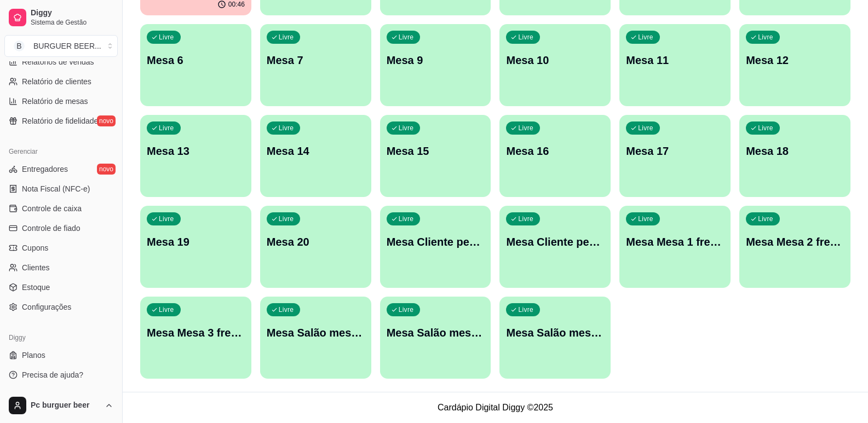  What do you see at coordinates (72, 13) in the screenshot?
I see `span: Diggy` at bounding box center [72, 13].